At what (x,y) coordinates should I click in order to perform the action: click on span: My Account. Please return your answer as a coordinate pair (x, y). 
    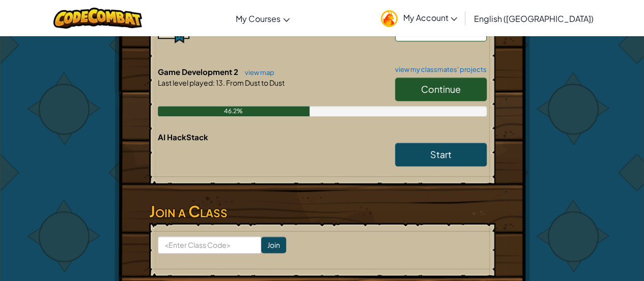
    Looking at the image, I should click on (430, 17).